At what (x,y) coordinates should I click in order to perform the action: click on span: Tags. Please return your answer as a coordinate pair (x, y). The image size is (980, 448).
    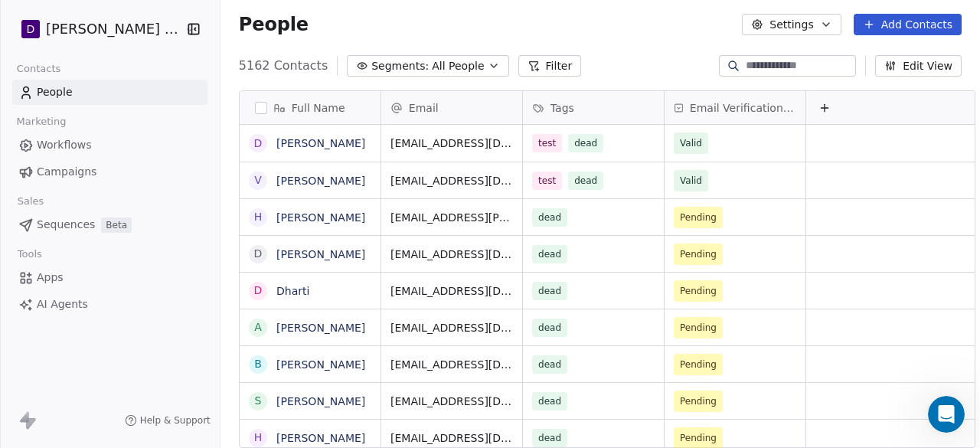
    Looking at the image, I should click on (562, 108).